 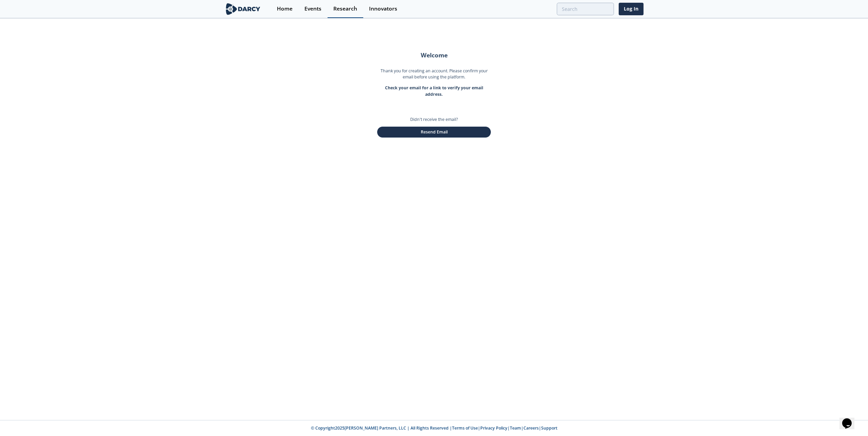 I want to click on strong: Check your email for a link to verify your email address., so click(x=434, y=90).